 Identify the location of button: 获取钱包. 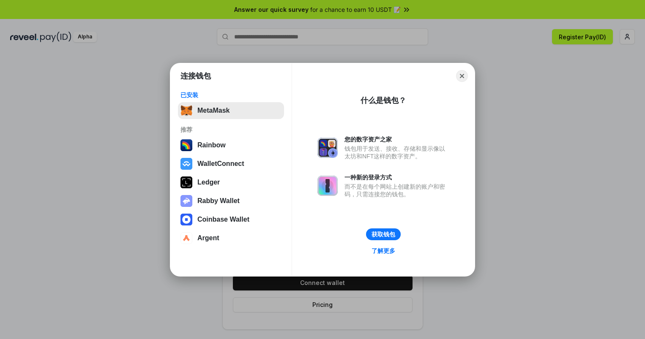
(383, 235).